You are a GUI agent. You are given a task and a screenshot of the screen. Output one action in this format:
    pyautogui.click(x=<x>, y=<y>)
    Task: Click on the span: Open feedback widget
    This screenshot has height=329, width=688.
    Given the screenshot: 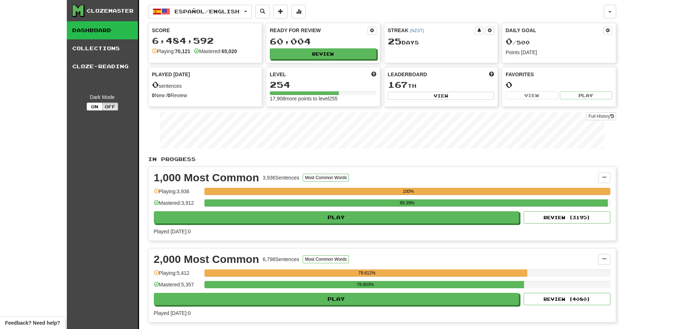 What is the action you would take?
    pyautogui.click(x=33, y=323)
    